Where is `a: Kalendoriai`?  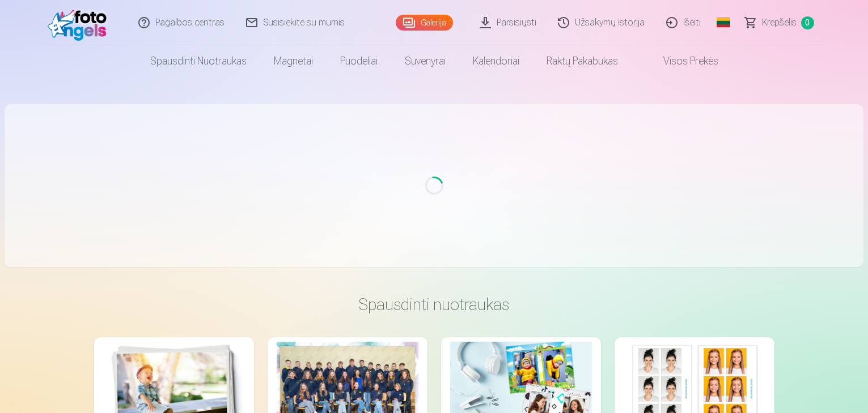 a: Kalendoriai is located at coordinates (496, 61).